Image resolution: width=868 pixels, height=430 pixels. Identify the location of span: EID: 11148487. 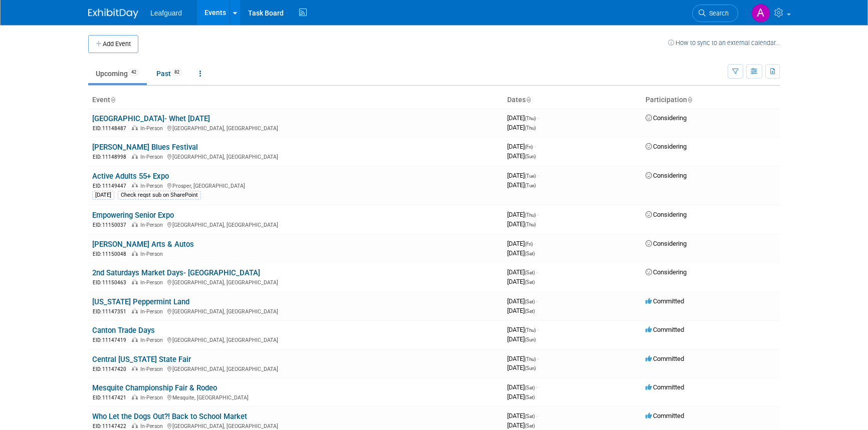
(111, 128).